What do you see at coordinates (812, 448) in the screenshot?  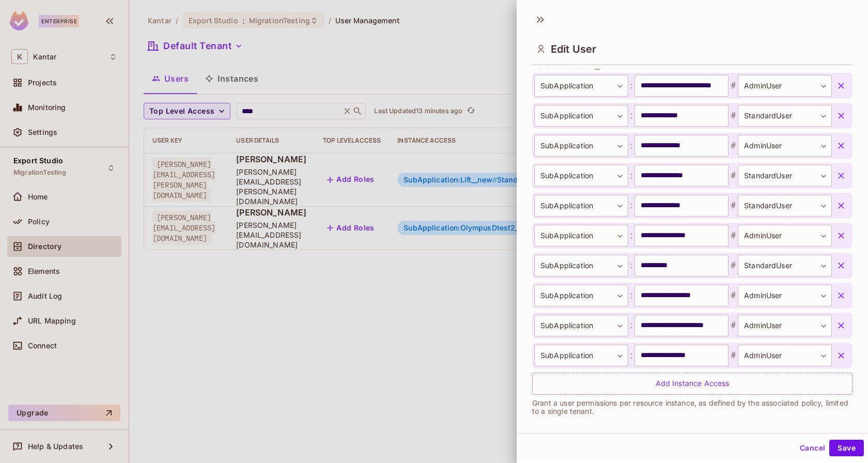 I see `button: Cancel` at bounding box center [812, 448].